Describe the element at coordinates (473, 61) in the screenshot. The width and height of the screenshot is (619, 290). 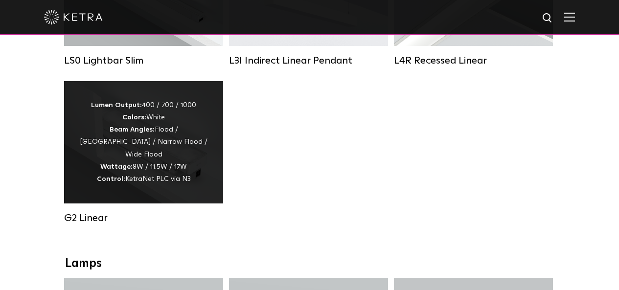
I see `div: L4R Recessed Linear` at that location.